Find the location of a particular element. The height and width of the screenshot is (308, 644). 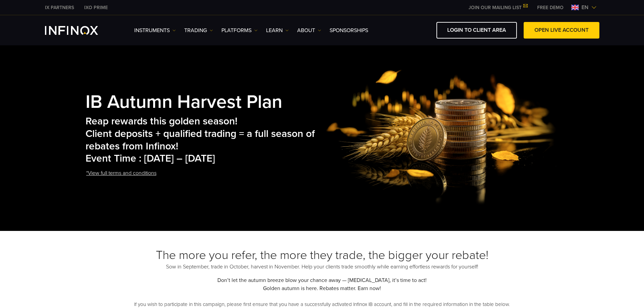

a: ABOUT is located at coordinates (309, 31).